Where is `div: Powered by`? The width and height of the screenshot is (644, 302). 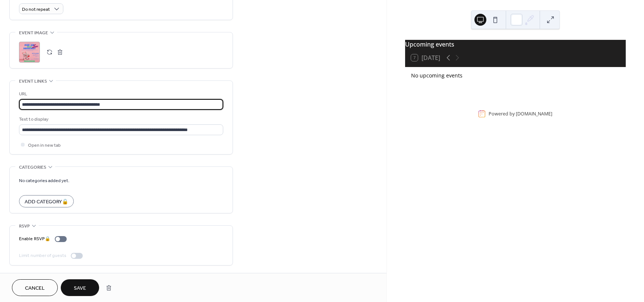
div: Powered by is located at coordinates (520, 114).